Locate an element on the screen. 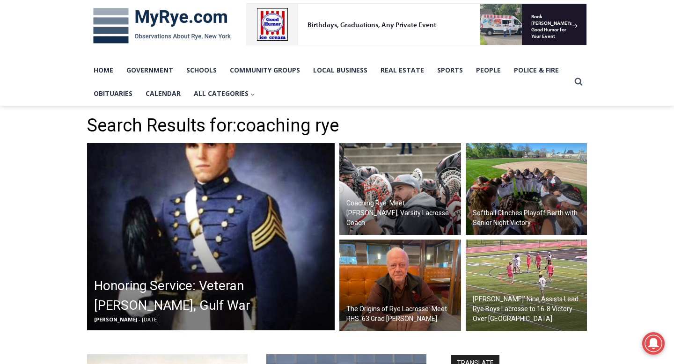  img: (PHOTO: Rye High School Boys Varsity Lacrosse Head Coach Steve Lennon. He also serves as Modified... is located at coordinates (400, 189).